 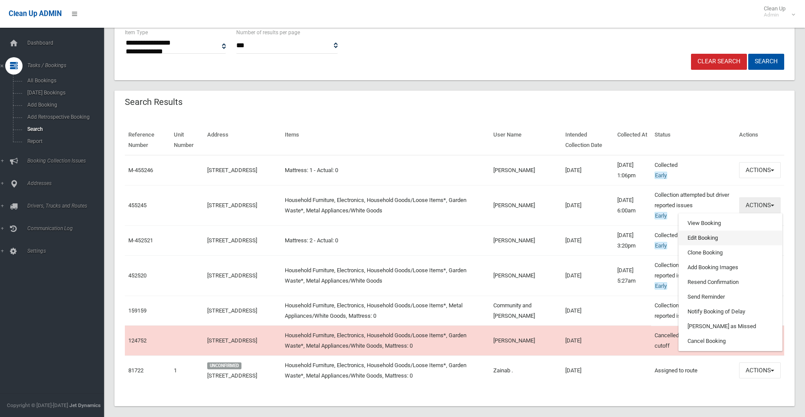 What do you see at coordinates (68, 161) in the screenshot?
I see `span: Booking Collection Issues` at bounding box center [68, 161].